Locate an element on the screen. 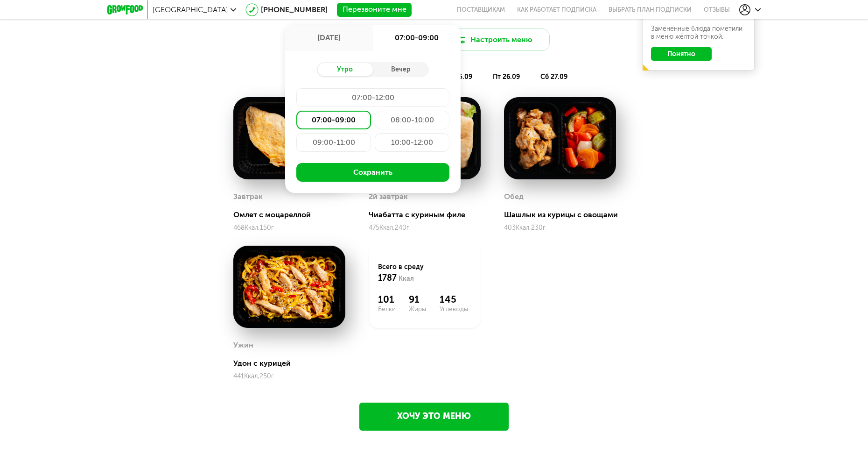 Image resolution: width=868 pixels, height=454 pixels. div: 10:00-12:00 is located at coordinates (412, 143).